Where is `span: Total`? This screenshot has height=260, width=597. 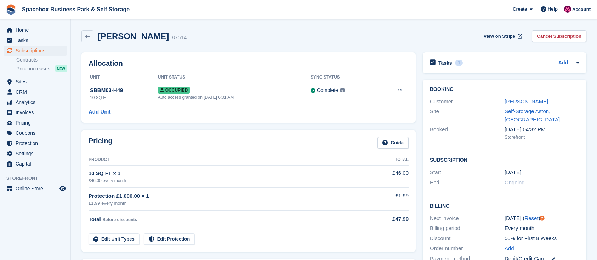
span: Total is located at coordinates (94, 219).